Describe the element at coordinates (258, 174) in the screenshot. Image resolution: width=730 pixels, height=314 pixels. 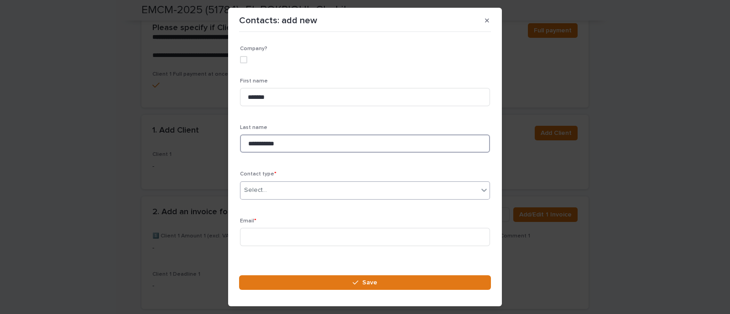
I see `span: Contact type` at that location.